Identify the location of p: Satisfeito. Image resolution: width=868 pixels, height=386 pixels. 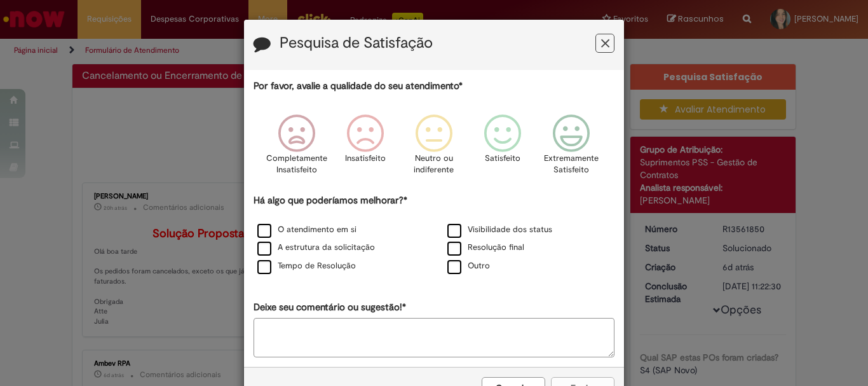
(503, 158).